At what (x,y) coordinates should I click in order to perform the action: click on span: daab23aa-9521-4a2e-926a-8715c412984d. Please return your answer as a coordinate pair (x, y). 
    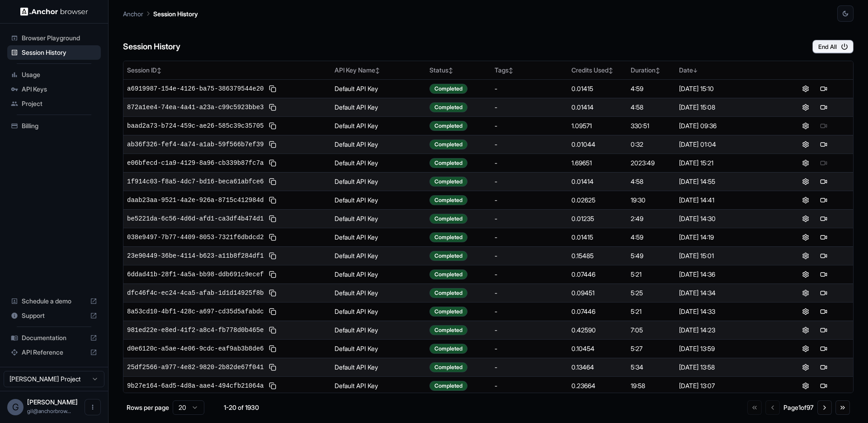
    Looking at the image, I should click on (195, 200).